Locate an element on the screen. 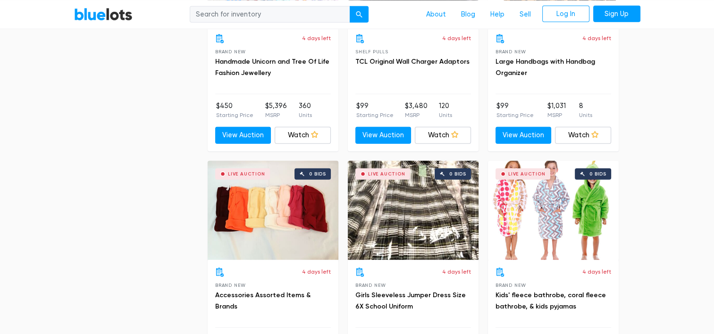 This screenshot has height=334, width=714. a: About is located at coordinates (436, 14).